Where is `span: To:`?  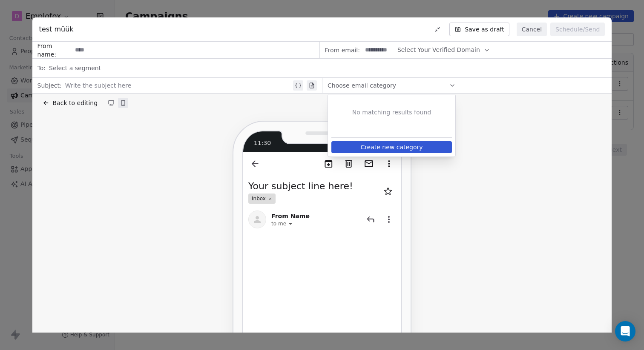 span: To: is located at coordinates (41, 68).